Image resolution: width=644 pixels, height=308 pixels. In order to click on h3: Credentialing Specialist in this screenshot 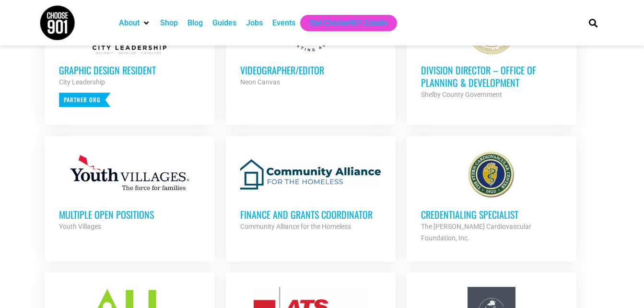, I will do `click(492, 214)`.